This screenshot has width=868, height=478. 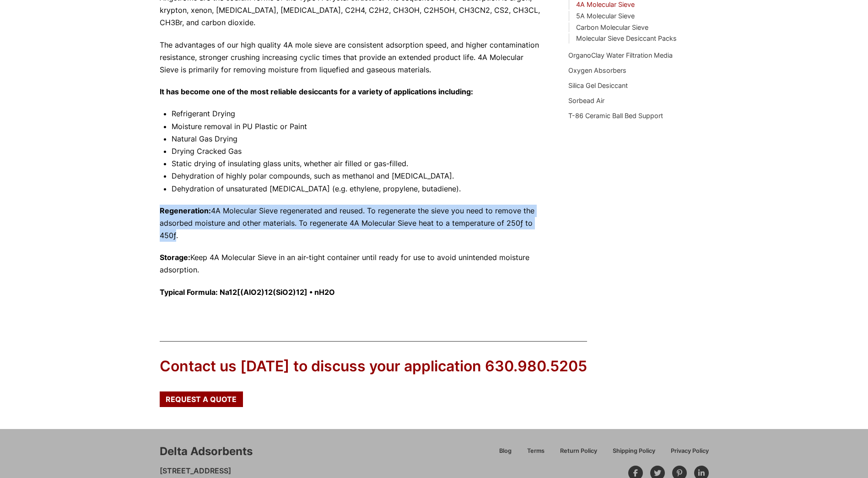 I want to click on span: Shipping Policy, so click(x=634, y=451).